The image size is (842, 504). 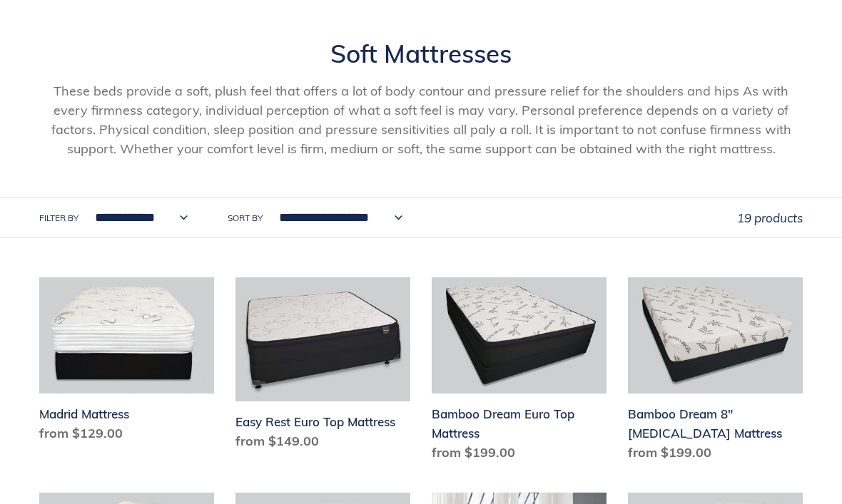 I want to click on span: Soft Mattresses, so click(x=421, y=54).